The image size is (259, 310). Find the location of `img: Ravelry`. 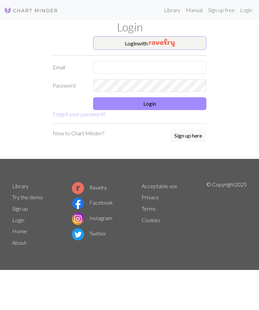

img: Ravelry is located at coordinates (161, 43).